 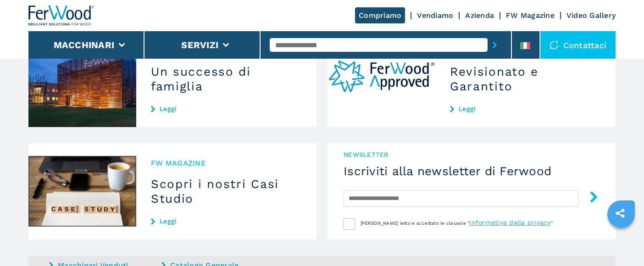 I want to click on img: Scopri i nostri Casi Studio, so click(x=82, y=191).